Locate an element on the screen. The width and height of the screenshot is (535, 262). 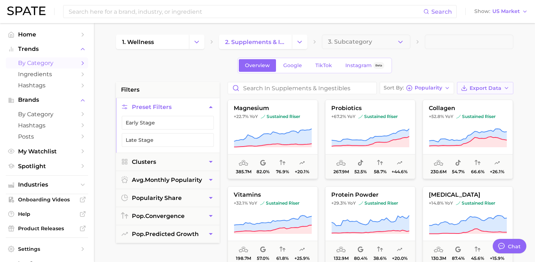
span: 66.6% is located at coordinates (477, 172).